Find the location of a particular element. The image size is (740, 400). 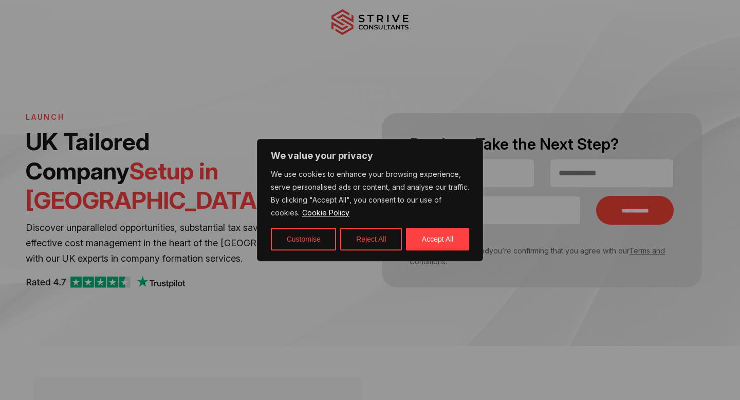

button: Customise is located at coordinates (303, 239).